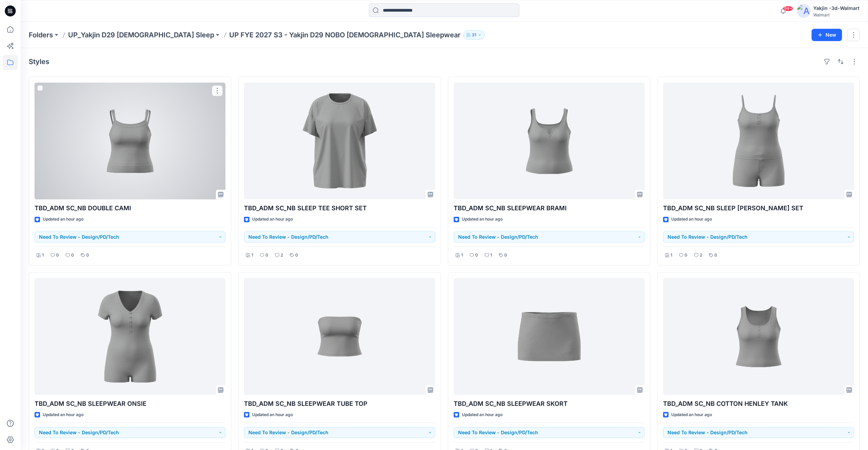 Image resolution: width=868 pixels, height=450 pixels. I want to click on a: Folders, so click(41, 35).